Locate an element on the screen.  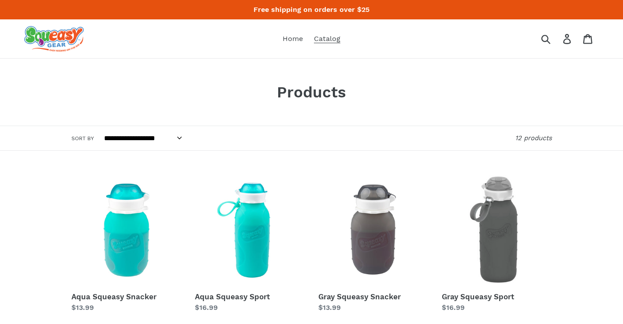
span: Products is located at coordinates (312, 92).